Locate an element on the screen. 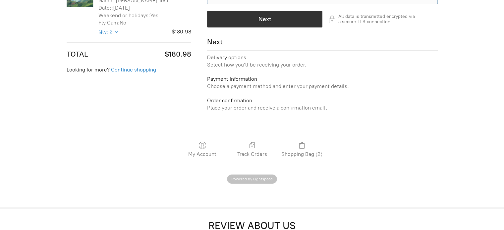  div: Powered by Lightspeed is located at coordinates (252, 179).